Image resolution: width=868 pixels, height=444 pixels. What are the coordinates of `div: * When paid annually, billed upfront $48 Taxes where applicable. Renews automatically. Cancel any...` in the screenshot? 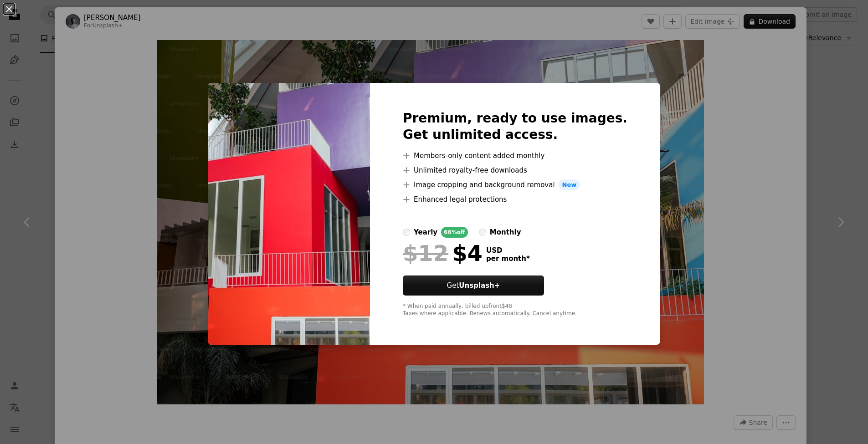 It's located at (515, 310).